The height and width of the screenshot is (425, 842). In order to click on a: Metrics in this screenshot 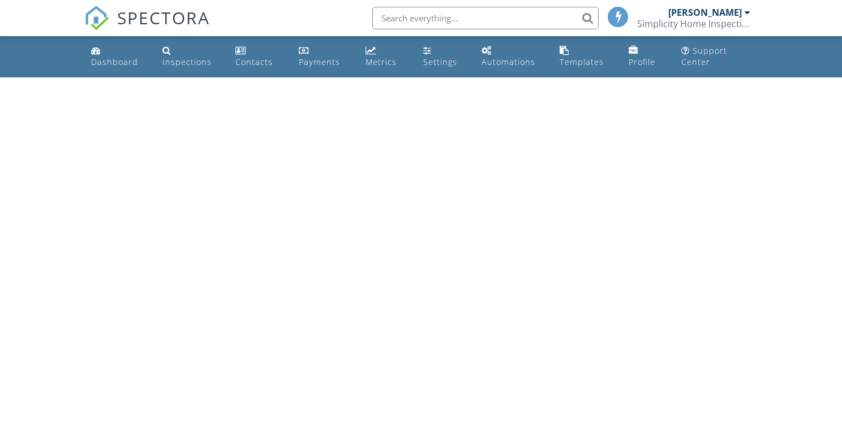, I will do `click(385, 57)`.